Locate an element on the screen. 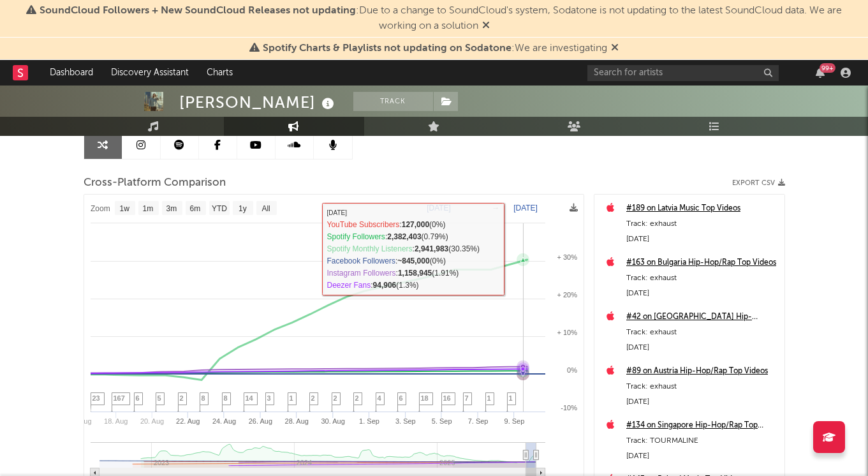 This screenshot has height=476, width=868. text: 7. Sep is located at coordinates (478, 421).